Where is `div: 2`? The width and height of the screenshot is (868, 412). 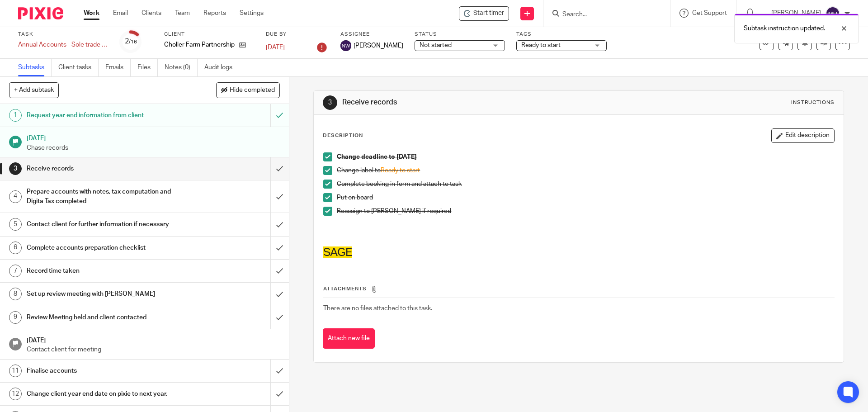
div: 2 is located at coordinates (131, 41).